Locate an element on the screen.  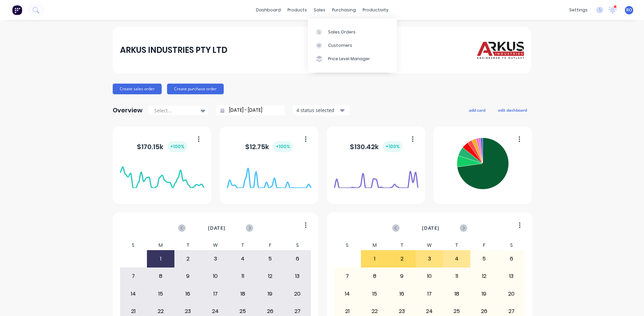
a: Sales Orders is located at coordinates (352, 32).